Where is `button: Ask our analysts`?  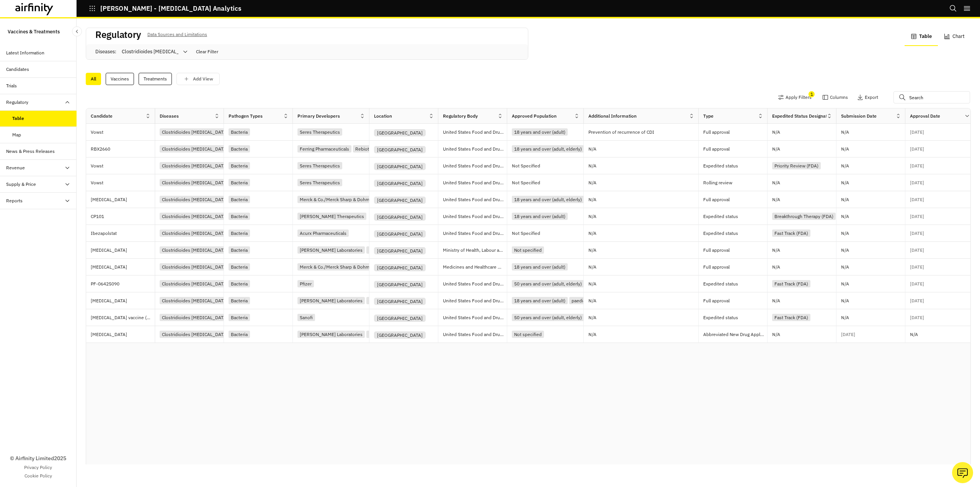 button: Ask our analysts is located at coordinates (963, 472).